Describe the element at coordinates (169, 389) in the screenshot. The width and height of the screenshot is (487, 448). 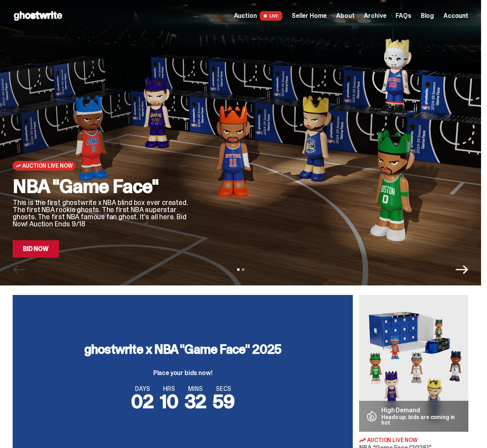
I see `span: HRS` at that location.